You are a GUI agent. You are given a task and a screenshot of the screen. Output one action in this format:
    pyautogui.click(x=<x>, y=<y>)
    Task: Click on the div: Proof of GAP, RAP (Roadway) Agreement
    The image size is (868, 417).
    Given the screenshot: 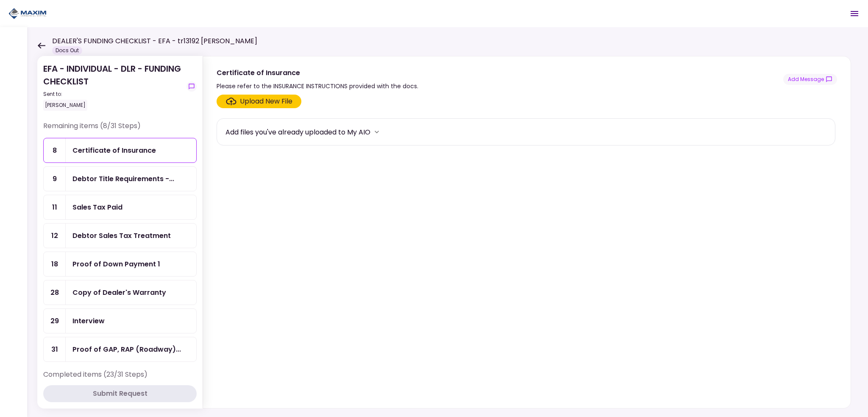 What is the action you would take?
    pyautogui.click(x=127, y=349)
    